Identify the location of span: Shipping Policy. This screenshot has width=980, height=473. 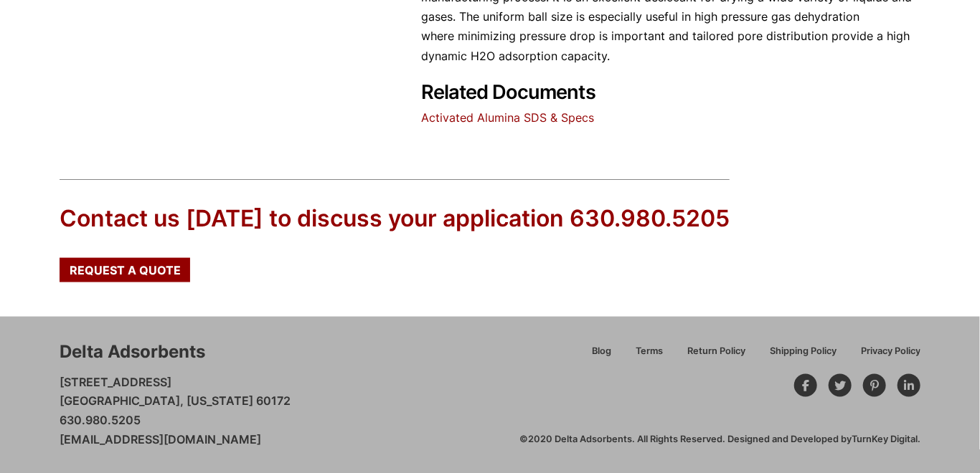
(803, 351).